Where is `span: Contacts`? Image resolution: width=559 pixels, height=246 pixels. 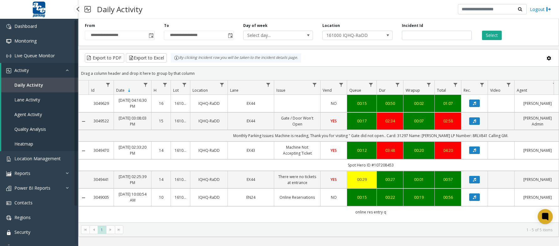 span: Contacts is located at coordinates (23, 203).